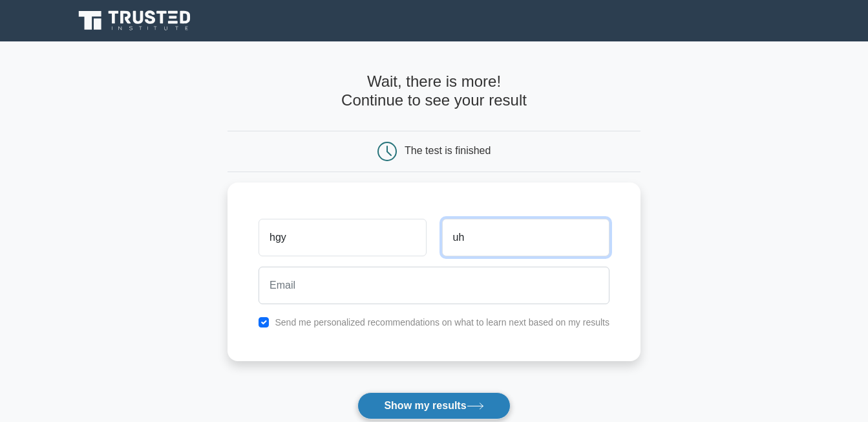 The height and width of the screenshot is (422, 868). What do you see at coordinates (434, 285) in the screenshot?
I see `input: Email` at bounding box center [434, 285].